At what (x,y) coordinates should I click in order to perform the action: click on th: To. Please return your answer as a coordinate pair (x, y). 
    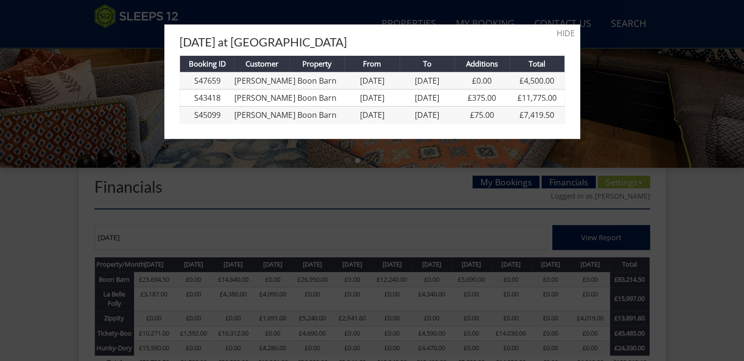
    Looking at the image, I should click on (427, 64).